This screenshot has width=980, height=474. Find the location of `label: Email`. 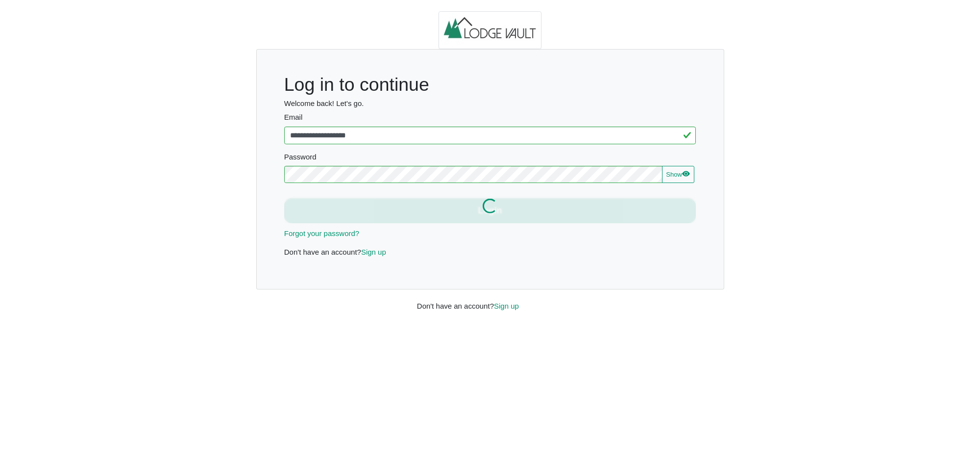

label: Email is located at coordinates (490, 117).